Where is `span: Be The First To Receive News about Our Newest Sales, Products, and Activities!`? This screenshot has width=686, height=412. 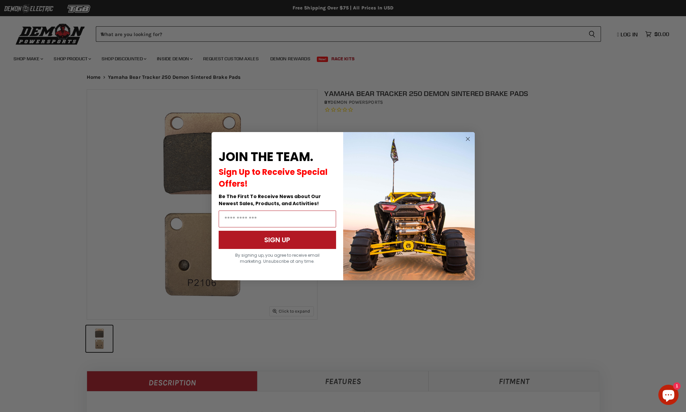 span: Be The First To Receive News about Our Newest Sales, Products, and Activities! is located at coordinates (269, 200).